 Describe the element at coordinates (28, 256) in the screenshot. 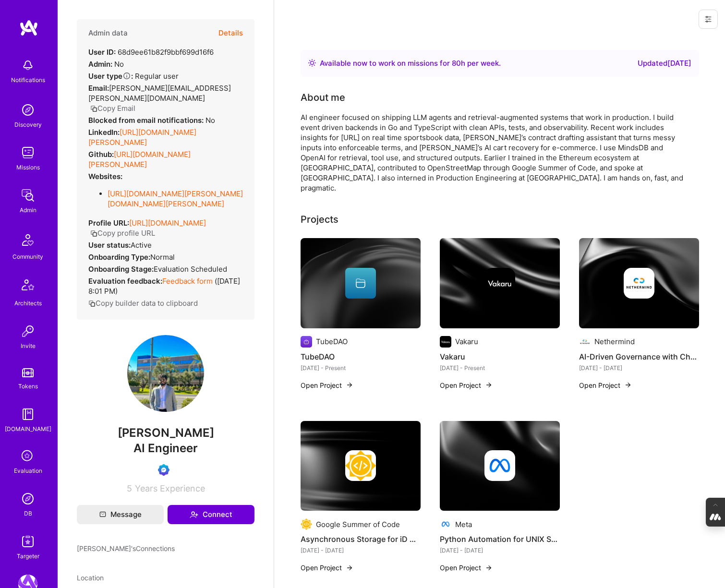

I see `div: Community` at that location.